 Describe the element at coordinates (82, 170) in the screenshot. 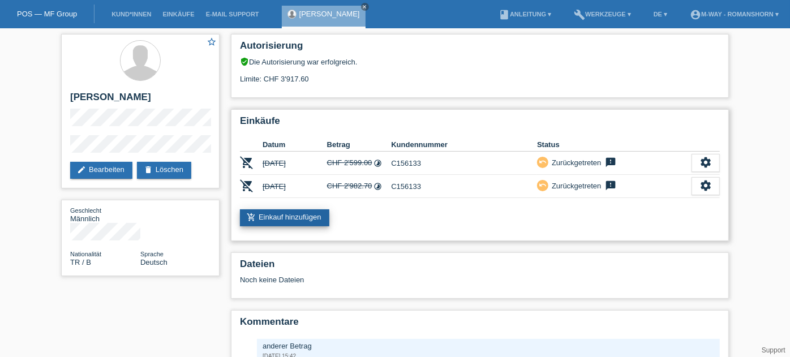

I see `i: edit` at that location.